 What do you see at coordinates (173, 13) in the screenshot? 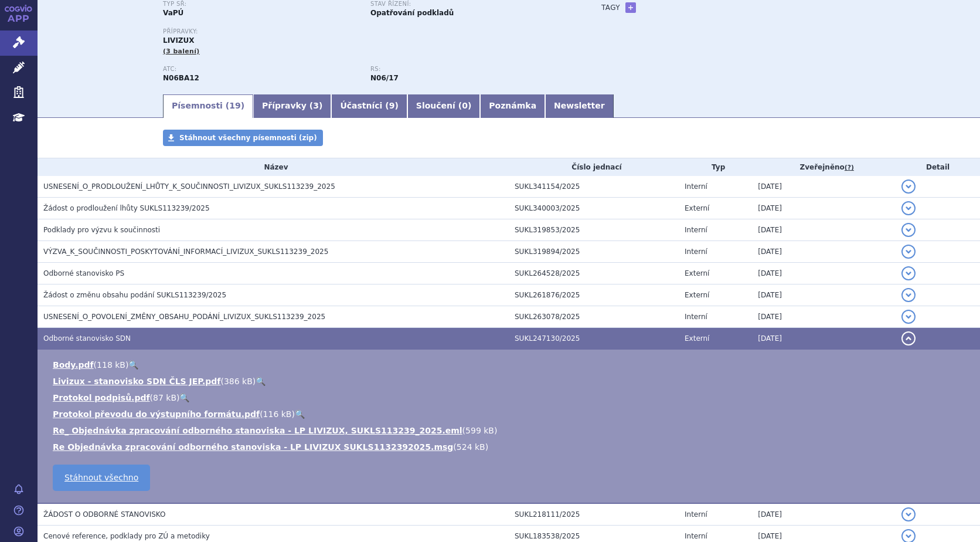
I see `strong: VaPÚ` at bounding box center [173, 13].